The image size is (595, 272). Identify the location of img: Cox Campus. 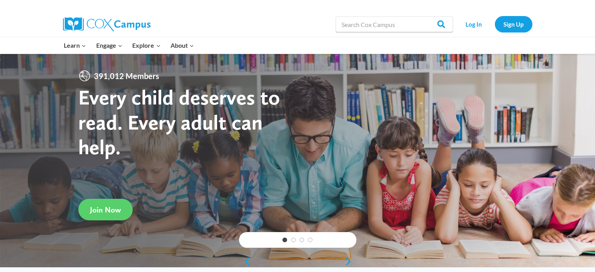
(107, 24).